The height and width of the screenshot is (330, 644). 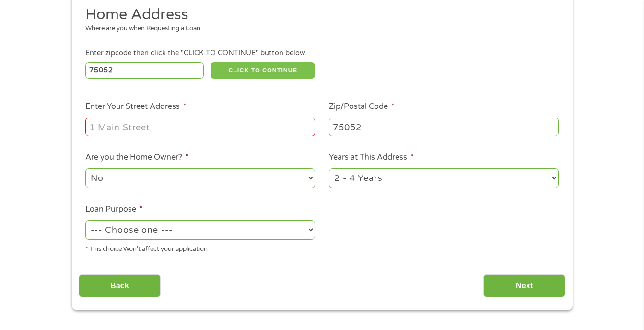 I want to click on button: CLICK TO CONTINUE, so click(x=263, y=71).